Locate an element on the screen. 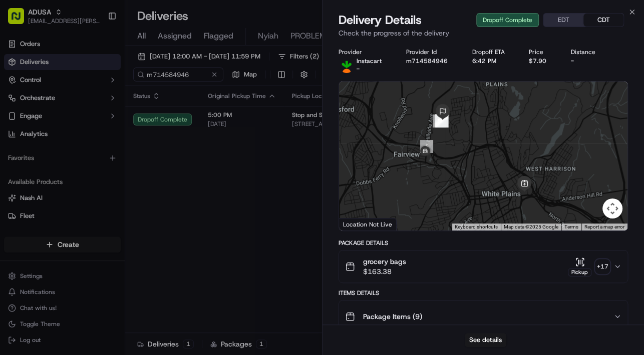  button: Start new chat is located at coordinates (177, 104).